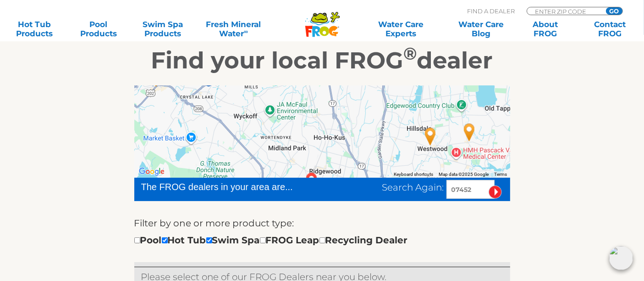 The width and height of the screenshot is (644, 281). I want to click on p: Find A Dealer, so click(491, 11).